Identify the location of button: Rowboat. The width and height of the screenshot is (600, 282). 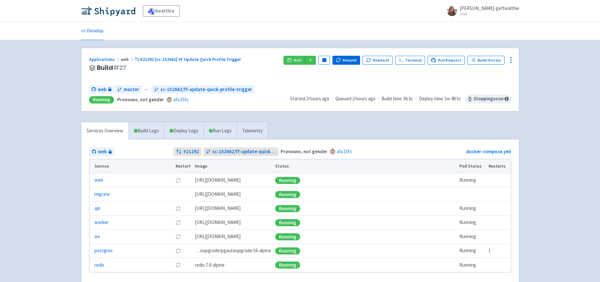
(378, 60).